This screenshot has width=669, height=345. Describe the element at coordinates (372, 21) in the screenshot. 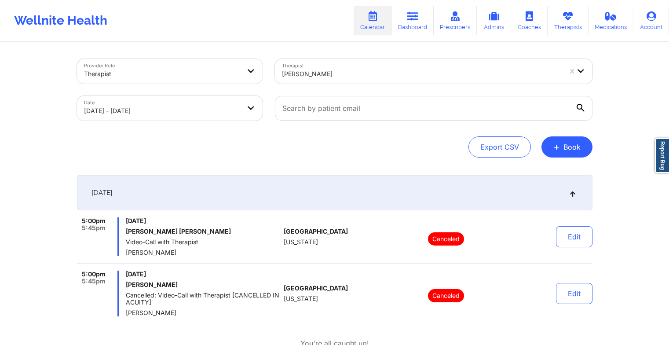

I see `a: Calendar` at that location.